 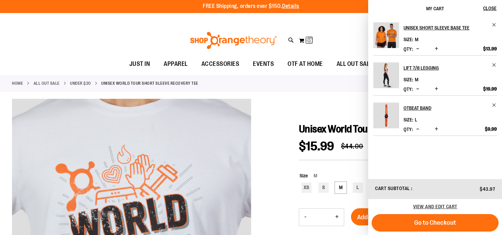 I want to click on span: $44.00, so click(x=352, y=146).